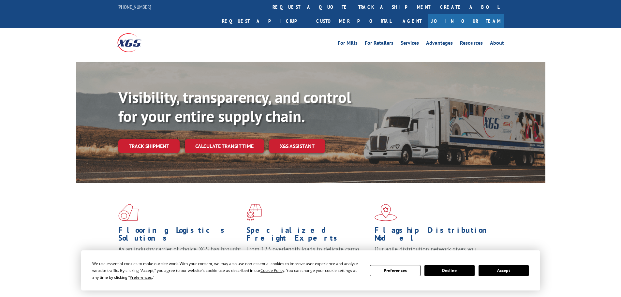  Describe the element at coordinates (471, 44) in the screenshot. I see `a: Resources` at that location.